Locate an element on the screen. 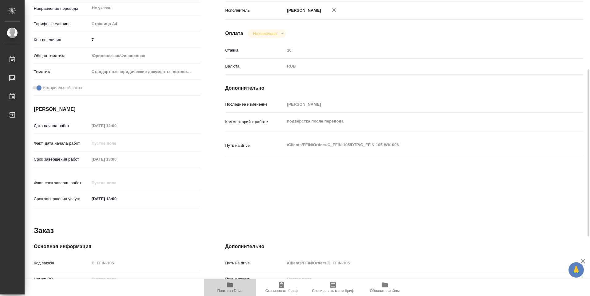  span: Скопировать бриф is located at coordinates (281, 291).